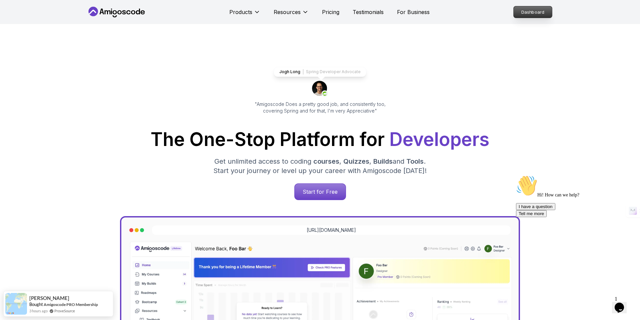 The width and height of the screenshot is (640, 320). What do you see at coordinates (533, 12) in the screenshot?
I see `a: Dashboard` at bounding box center [533, 12].